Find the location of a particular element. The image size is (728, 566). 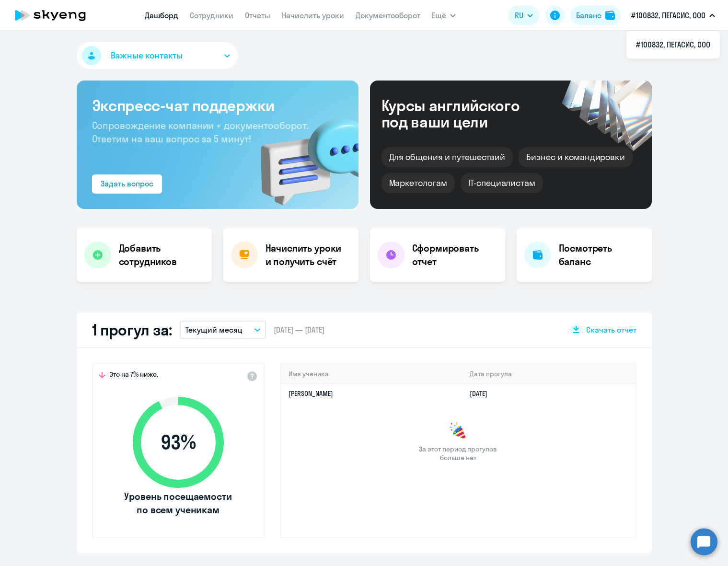

h4: Сформировать отчет is located at coordinates (454, 255).